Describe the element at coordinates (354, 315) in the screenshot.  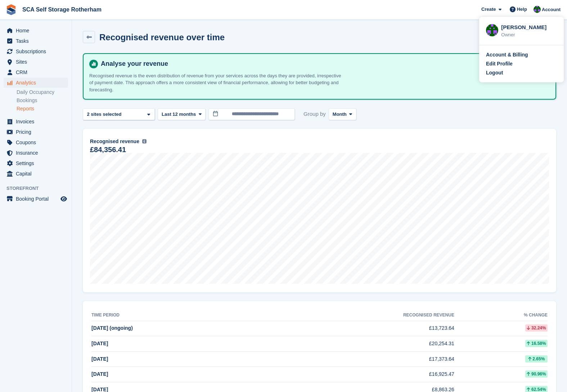
I see `th: Recognised revenue` at that location.